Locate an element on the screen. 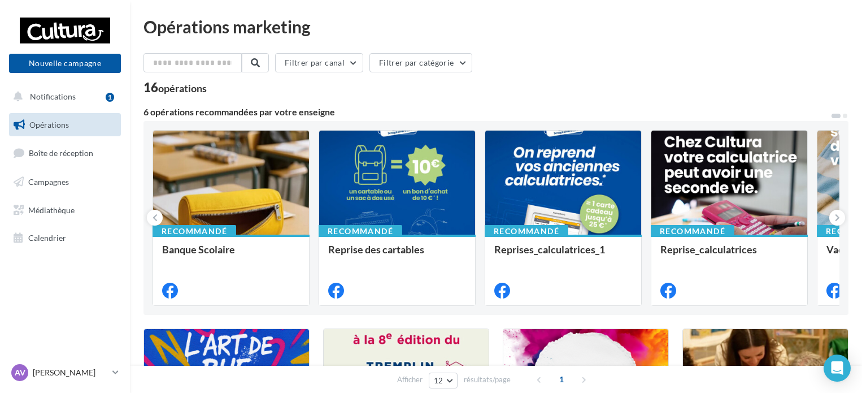  div: Reprises_calculatrices_1 is located at coordinates (563, 255).